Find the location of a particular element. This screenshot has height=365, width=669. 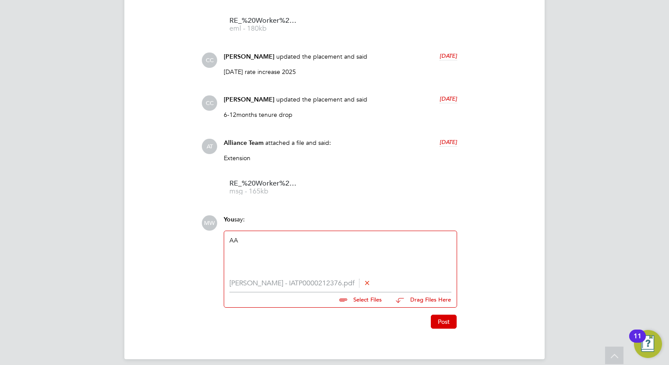

span: eml - 180kb is located at coordinates (264, 28).